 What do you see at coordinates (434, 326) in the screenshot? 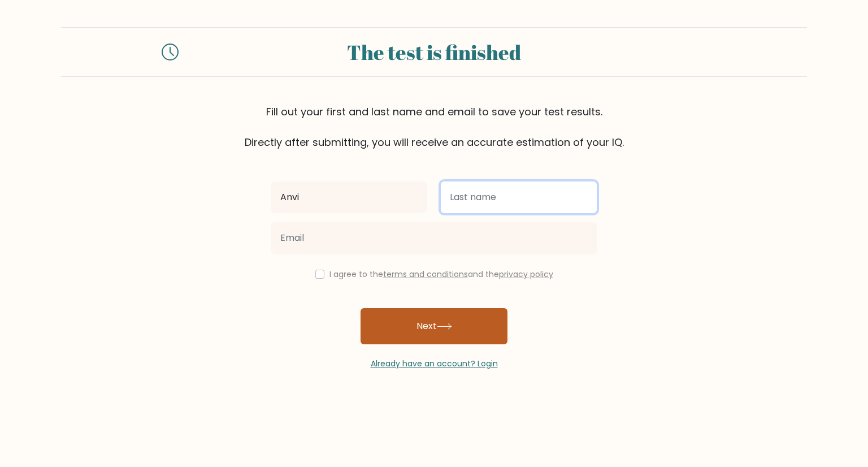
I see `button: Next` at bounding box center [434, 326].